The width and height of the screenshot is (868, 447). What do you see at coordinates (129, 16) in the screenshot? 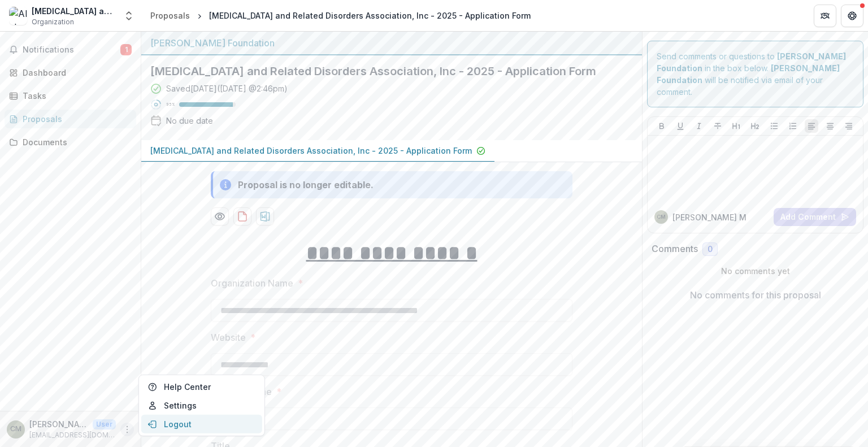
I see `button: Open entity switcher` at bounding box center [129, 16].